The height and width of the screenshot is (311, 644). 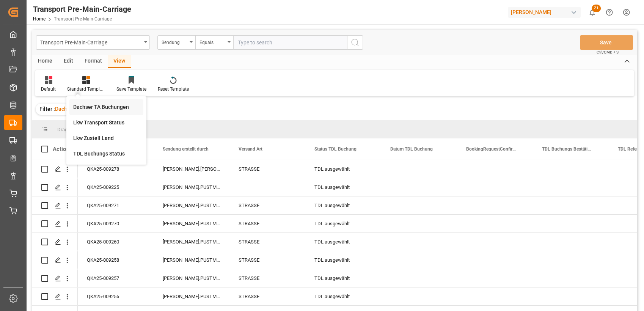 What do you see at coordinates (87, 129) in the screenshot?
I see `span: Drag here to set row groups` at bounding box center [87, 129].